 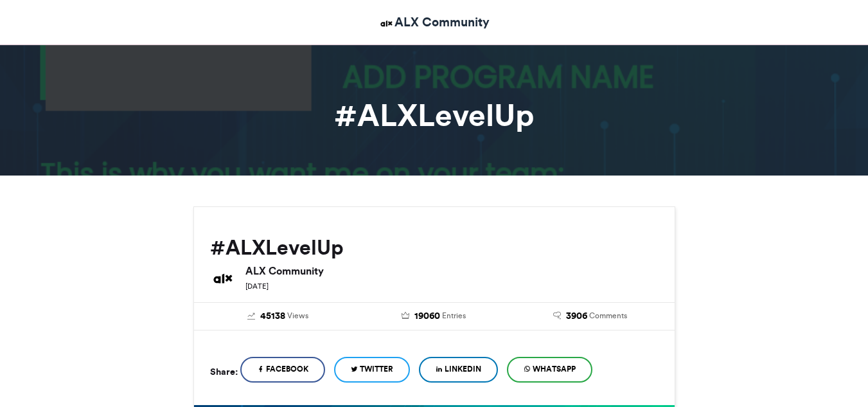 I want to click on span: 19060, so click(x=427, y=317).